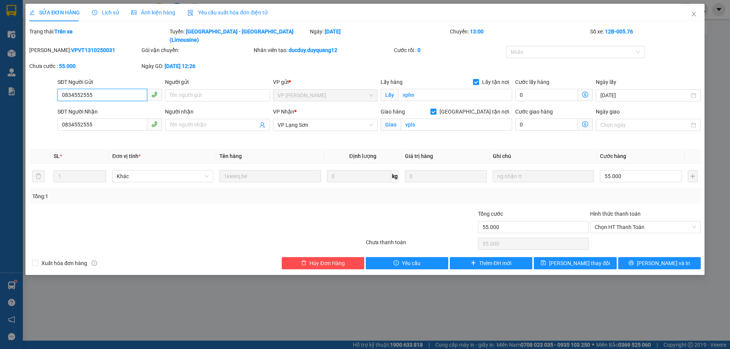  I want to click on input: Ngày giao, so click(644, 125).